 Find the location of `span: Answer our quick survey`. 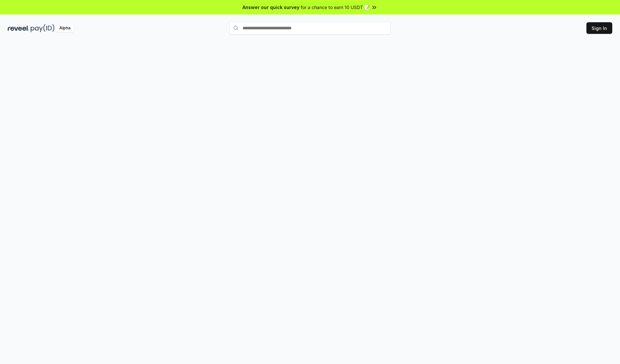

span: Answer our quick survey is located at coordinates (271, 7).